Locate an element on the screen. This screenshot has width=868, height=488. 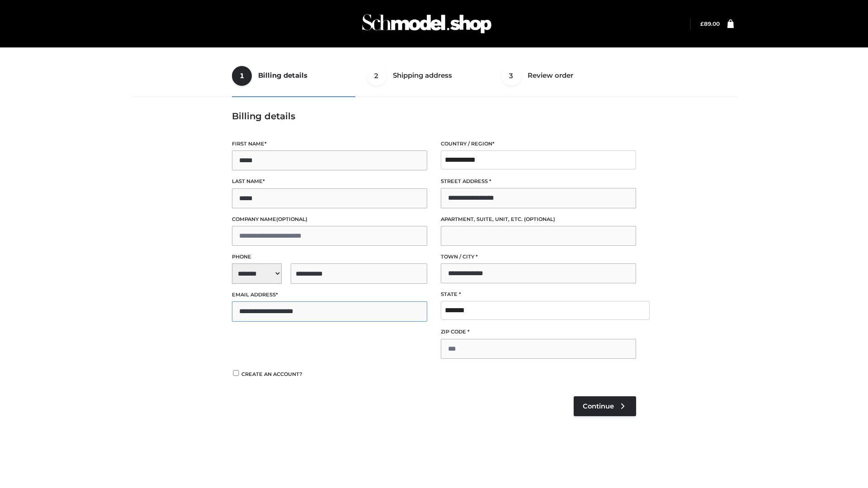
img: Schmodel Admin 964 is located at coordinates (427, 24).